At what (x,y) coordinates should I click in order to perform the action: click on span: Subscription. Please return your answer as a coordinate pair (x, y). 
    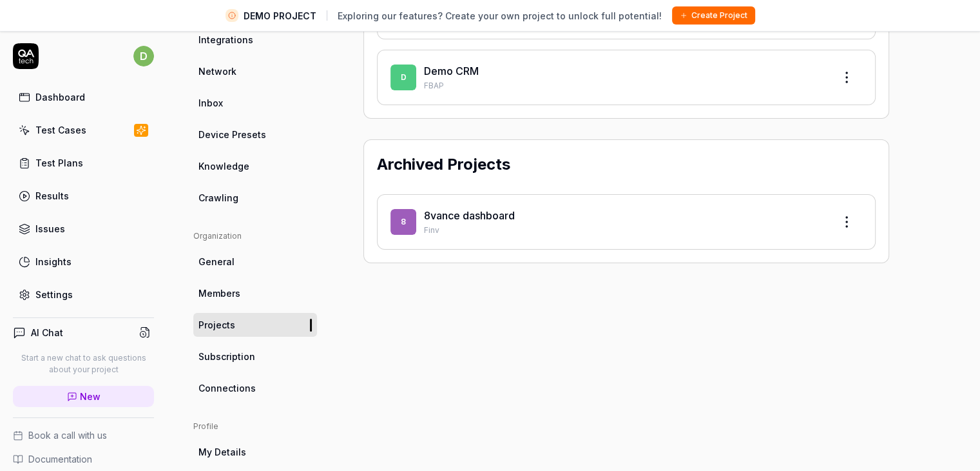
    Looking at the image, I should click on (227, 356).